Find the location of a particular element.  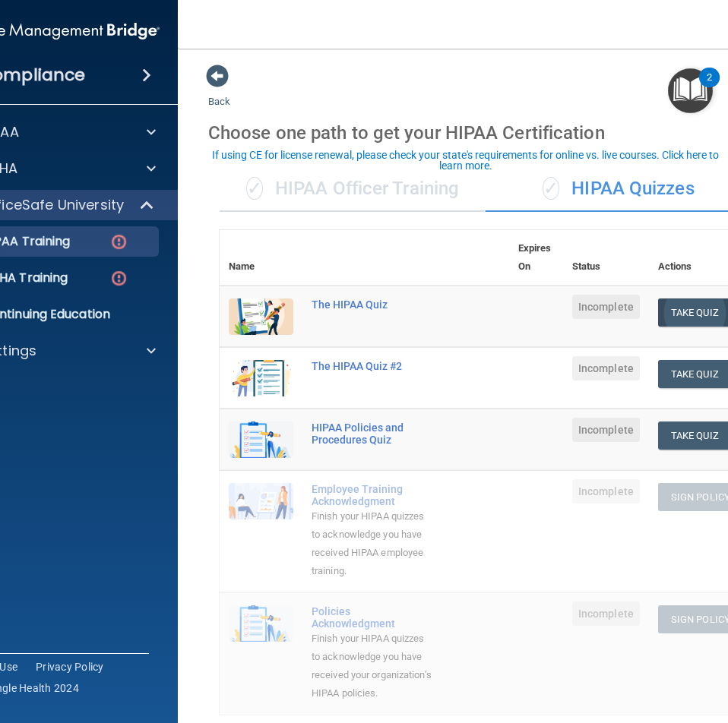

div: HIPAA Officer Training is located at coordinates (352, 189).